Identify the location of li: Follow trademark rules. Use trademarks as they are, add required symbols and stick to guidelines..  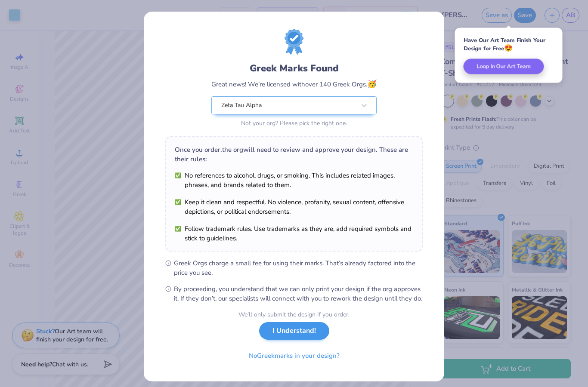
(294, 234).